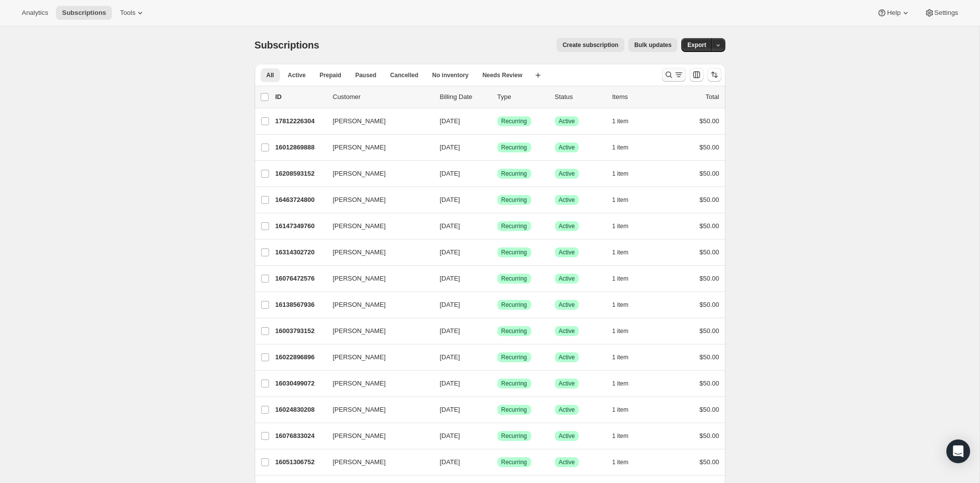  I want to click on p: 16024830208, so click(300, 410).